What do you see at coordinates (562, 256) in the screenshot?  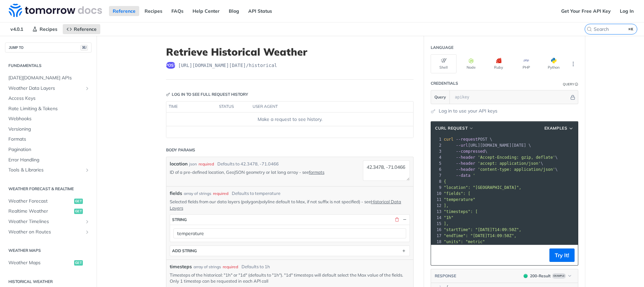 I see `button: Try It!` at bounding box center [562, 256].